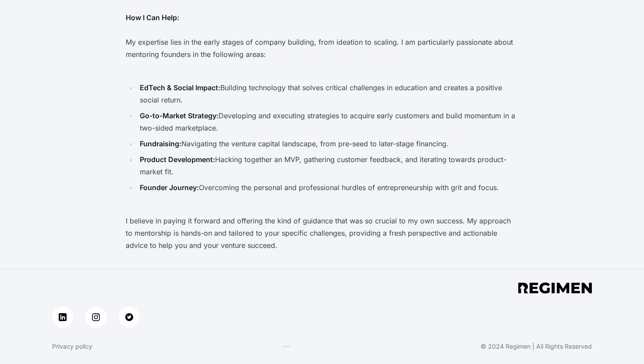 The width and height of the screenshot is (644, 364). What do you see at coordinates (96, 317) in the screenshot?
I see `img: instagram button` at bounding box center [96, 317].